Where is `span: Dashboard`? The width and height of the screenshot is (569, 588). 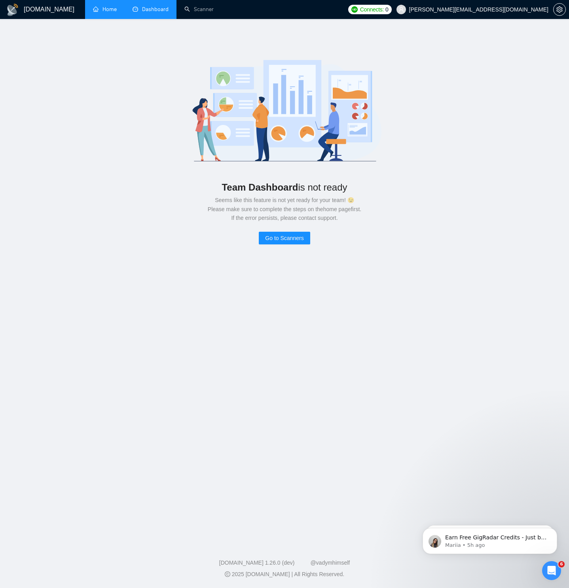 span: Dashboard is located at coordinates (155, 9).